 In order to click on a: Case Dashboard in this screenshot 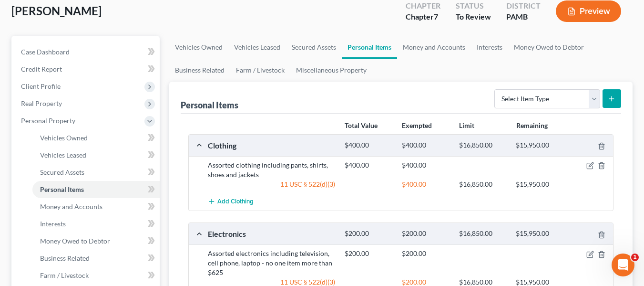, I will do `click(87, 52)`.